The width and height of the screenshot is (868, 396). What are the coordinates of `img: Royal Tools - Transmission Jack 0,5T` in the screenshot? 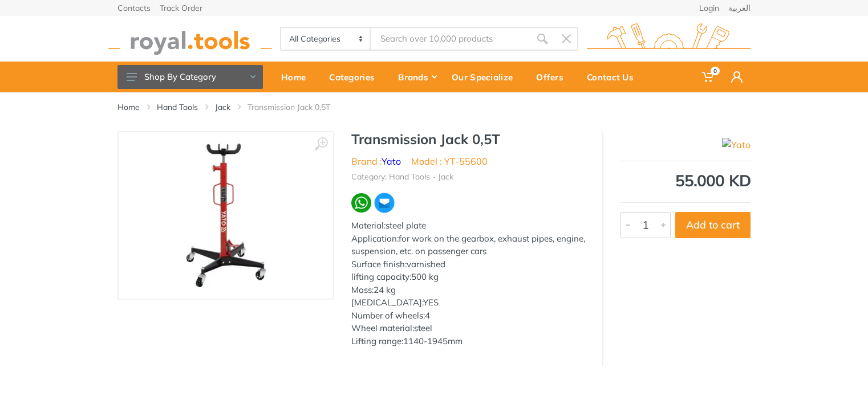 It's located at (226, 215).